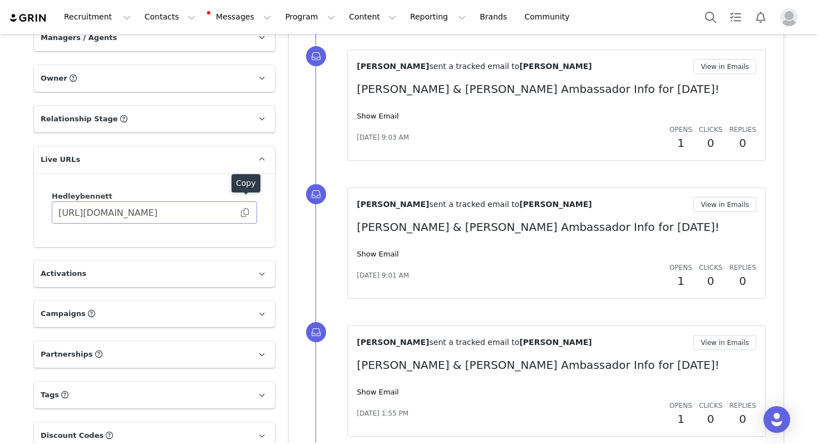 The height and width of the screenshot is (444, 818). Describe the element at coordinates (550, 17) in the screenshot. I see `a: Community` at that location.